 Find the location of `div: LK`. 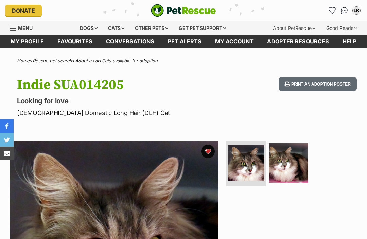

div: LK is located at coordinates (356, 11).